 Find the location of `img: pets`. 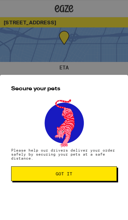

img: pets is located at coordinates (64, 123).